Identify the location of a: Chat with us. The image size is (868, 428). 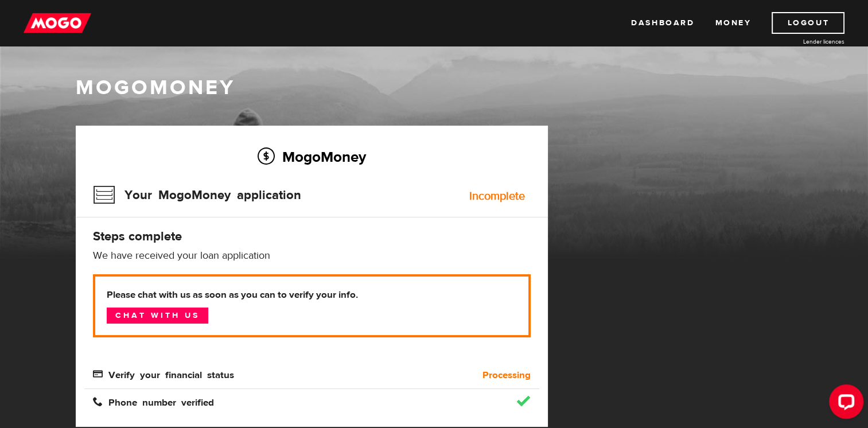
(157, 315).